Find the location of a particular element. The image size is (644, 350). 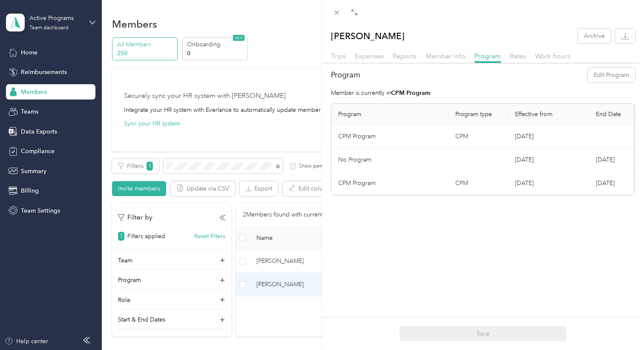

p: Member is currently in . is located at coordinates (483, 93).